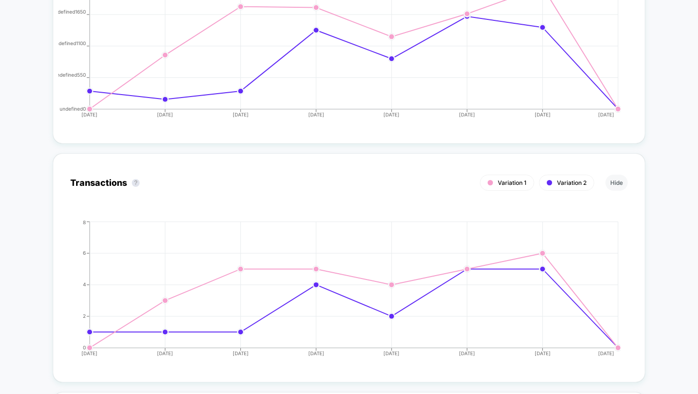  Describe the element at coordinates (84, 253) in the screenshot. I see `tspan: 6` at that location.